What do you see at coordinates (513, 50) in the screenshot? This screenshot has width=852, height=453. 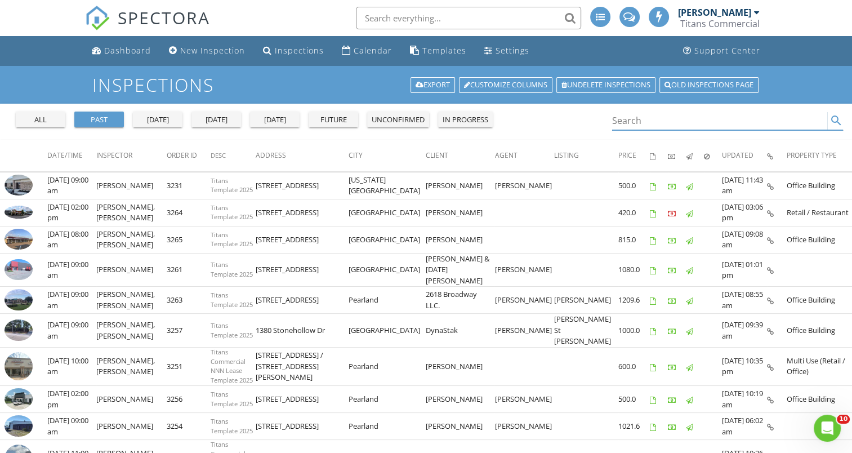 I see `div: Settings` at bounding box center [513, 50].